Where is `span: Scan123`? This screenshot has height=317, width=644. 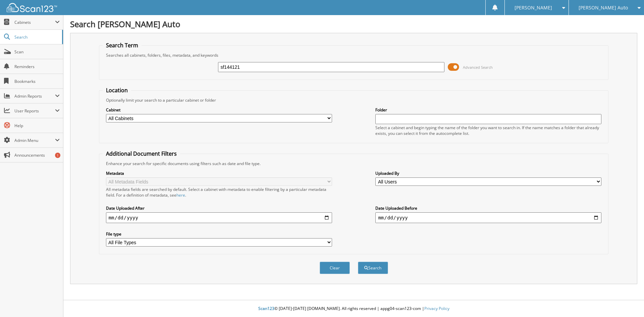 span: Scan123 is located at coordinates (266, 308).